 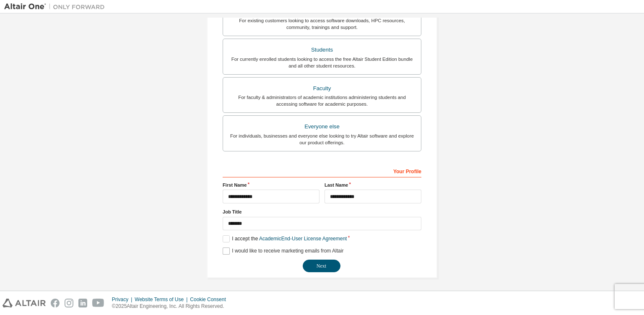 I want to click on label: Job Title, so click(x=322, y=212).